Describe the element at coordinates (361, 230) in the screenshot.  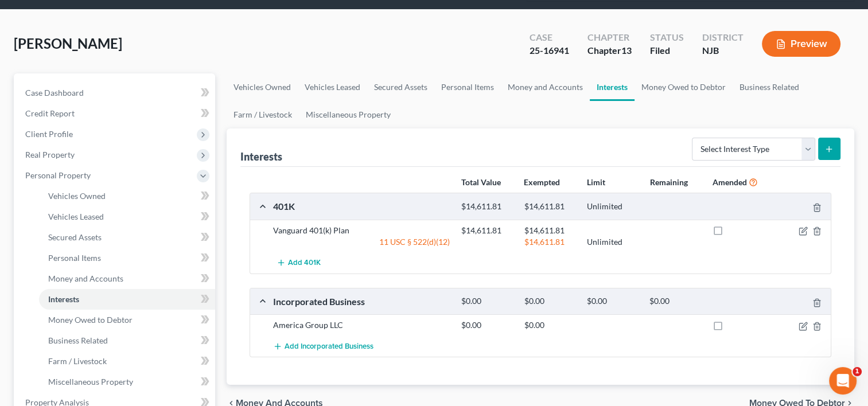
I see `div: Vanguard 401(k) Plan` at that location.